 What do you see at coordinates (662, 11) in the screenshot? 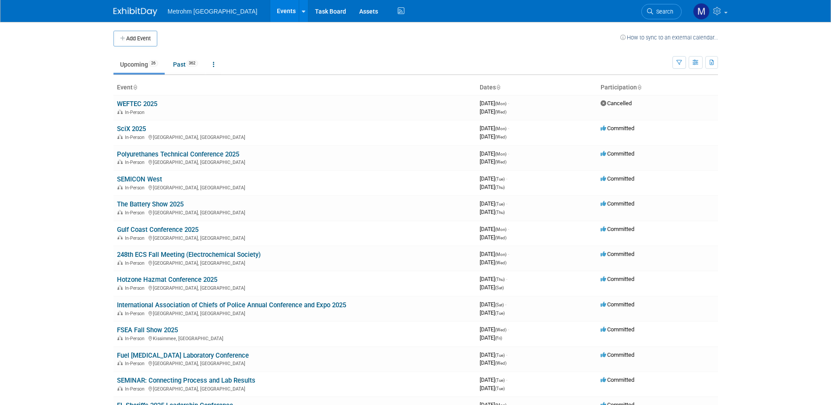
I see `a: Search` at bounding box center [662, 11].